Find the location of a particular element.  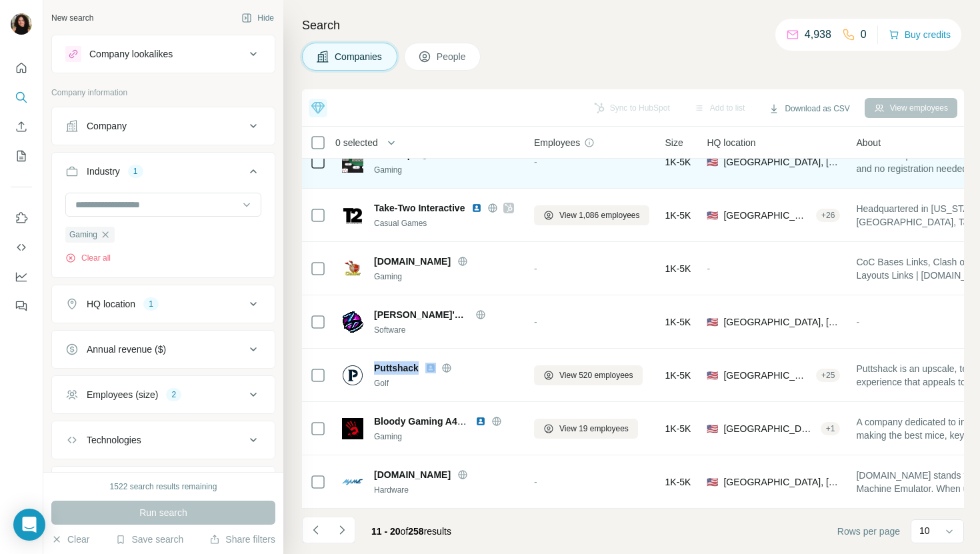

button: Use Surfe on LinkedIn is located at coordinates (21, 218).